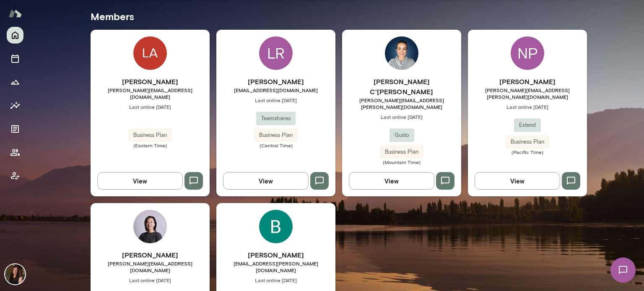  Describe the element at coordinates (15, 275) in the screenshot. I see `img: Carrie Atkin` at that location.